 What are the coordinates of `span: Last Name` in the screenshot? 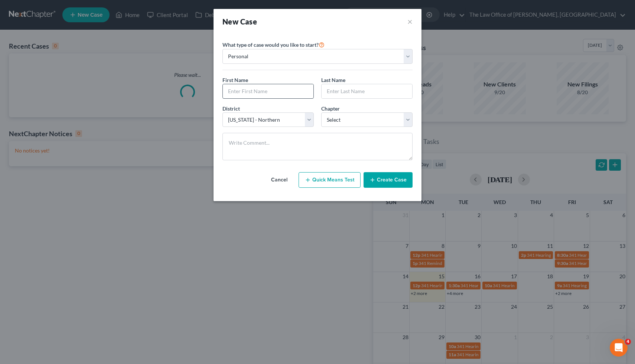 It's located at (333, 80).